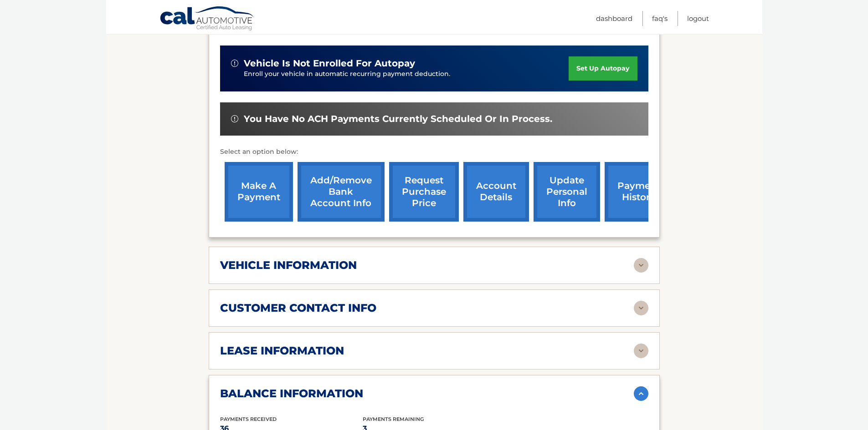  I want to click on a: make a payment, so click(258, 191).